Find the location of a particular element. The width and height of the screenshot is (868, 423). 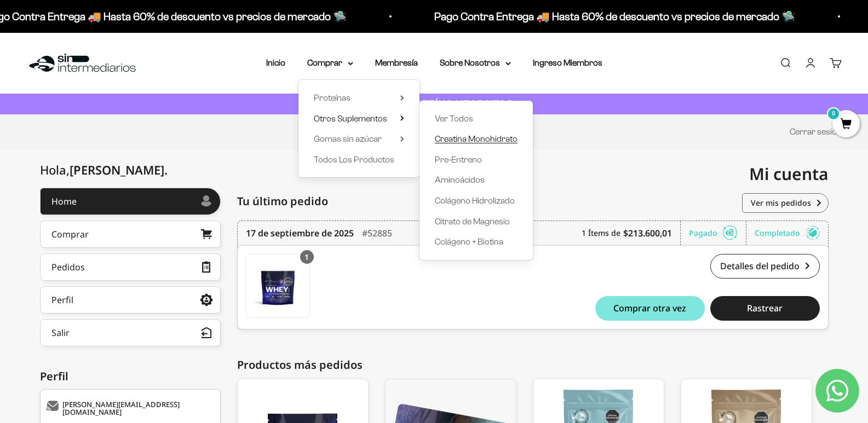

a: Ver Todos is located at coordinates (476, 118).